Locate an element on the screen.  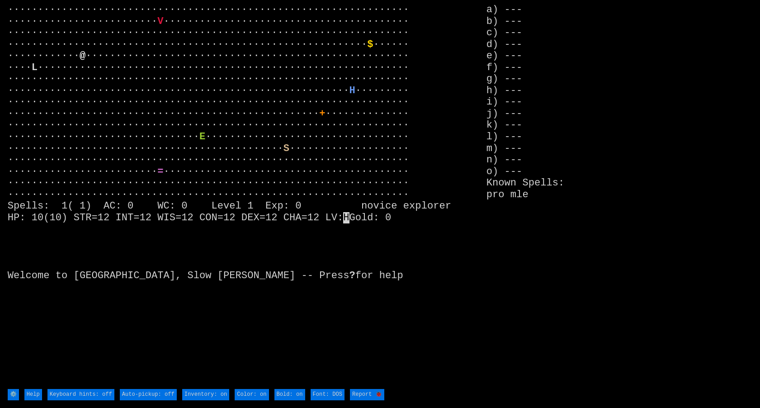
input: Inventory: on is located at coordinates (206, 395).